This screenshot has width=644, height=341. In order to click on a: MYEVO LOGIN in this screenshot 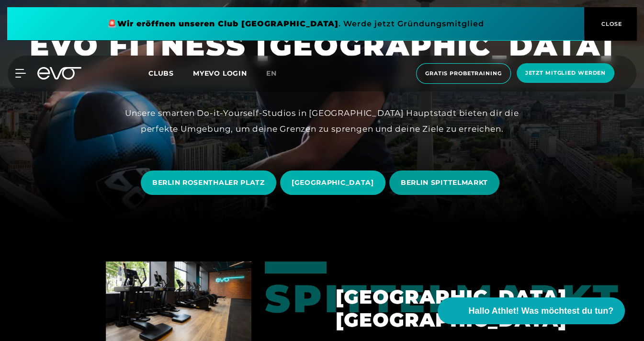, I will do `click(219, 73)`.